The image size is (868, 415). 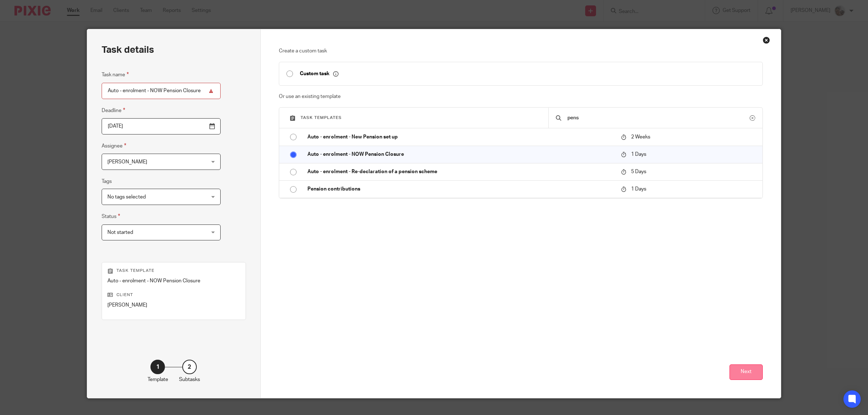 I want to click on span: 5 Days, so click(x=639, y=172).